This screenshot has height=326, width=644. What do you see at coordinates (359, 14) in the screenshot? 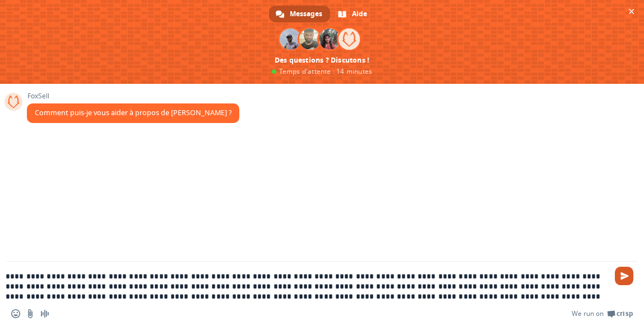
I see `span: Aide` at bounding box center [359, 14].